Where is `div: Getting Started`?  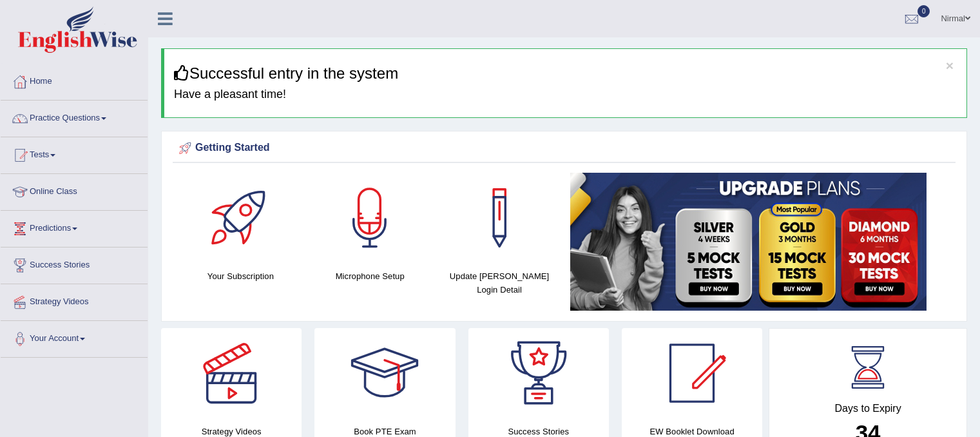 div: Getting Started is located at coordinates (564, 148).